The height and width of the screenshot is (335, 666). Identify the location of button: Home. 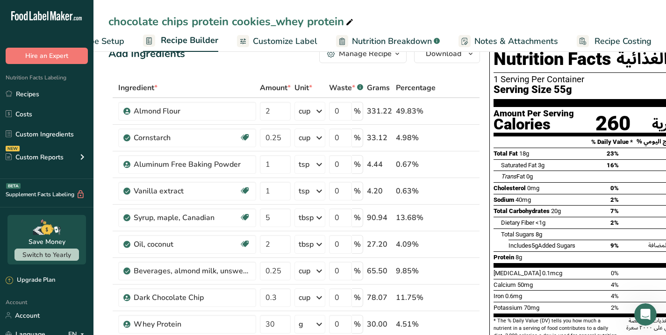
(155, 13).